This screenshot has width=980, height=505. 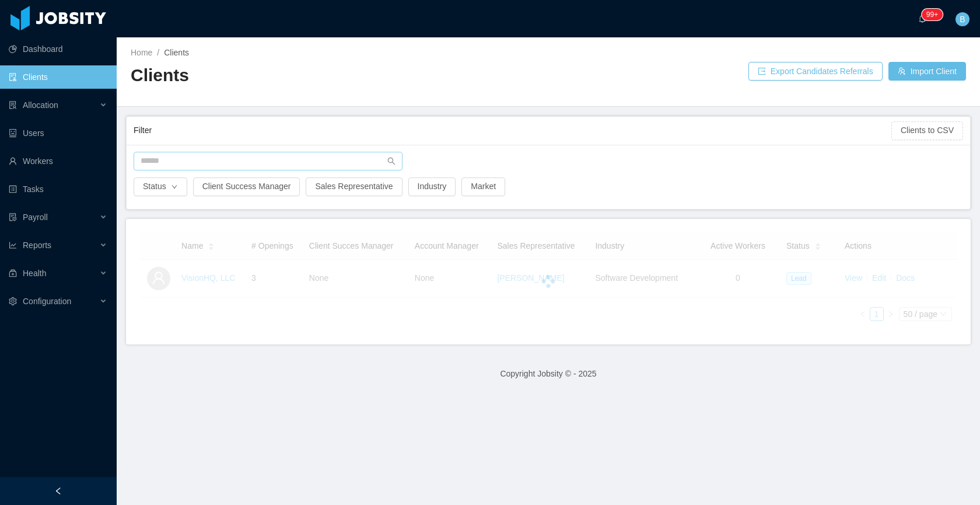 What do you see at coordinates (58, 77) in the screenshot?
I see `a: icon: auditClients` at bounding box center [58, 77].